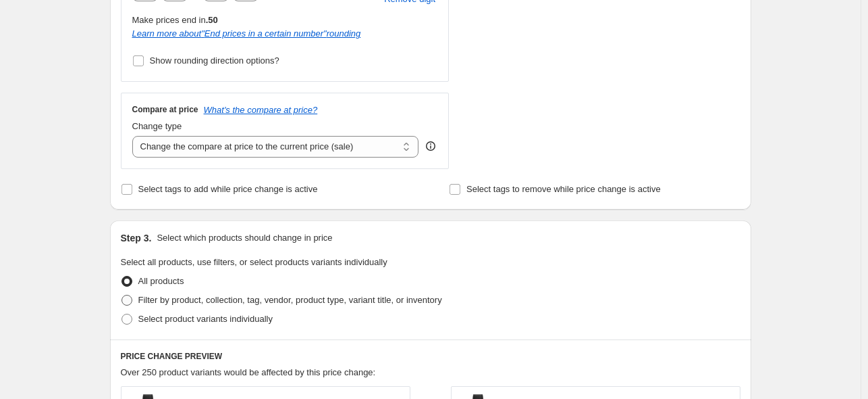 This screenshot has height=399, width=868. What do you see at coordinates (212, 19) in the screenshot?
I see `b: .50` at bounding box center [212, 19].